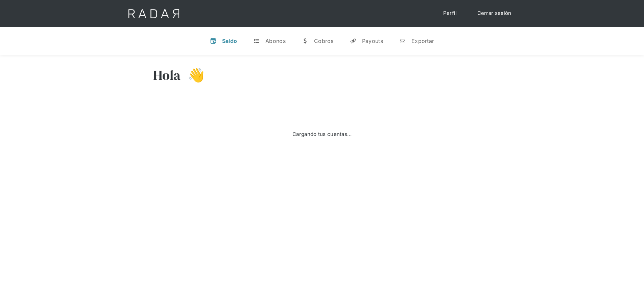 This screenshot has height=308, width=644. I want to click on div: v, so click(214, 41).